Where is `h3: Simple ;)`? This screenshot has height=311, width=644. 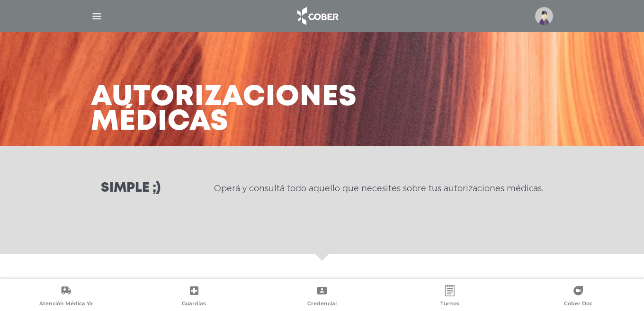
h3: Simple ;) is located at coordinates (131, 189).